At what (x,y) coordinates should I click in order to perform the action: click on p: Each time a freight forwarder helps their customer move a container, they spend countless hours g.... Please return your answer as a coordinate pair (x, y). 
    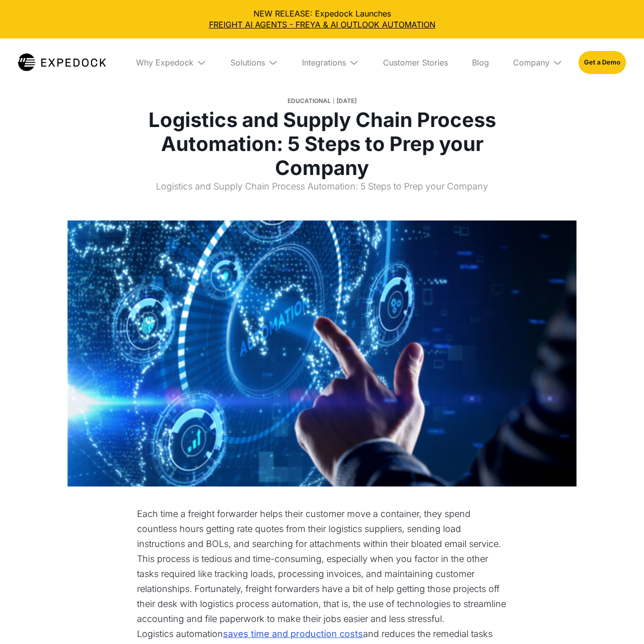
    Looking at the image, I should click on (322, 566).